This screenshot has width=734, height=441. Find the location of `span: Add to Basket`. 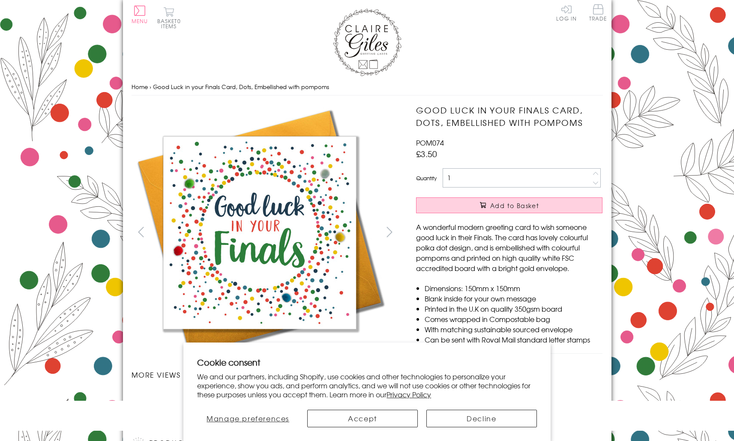

span: Add to Basket is located at coordinates (515, 206).